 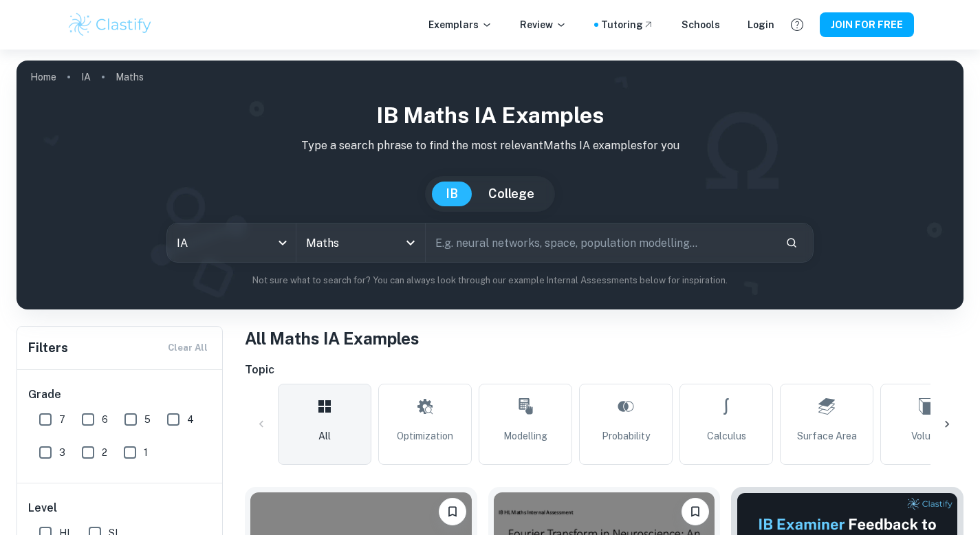 I want to click on p: Maths, so click(x=130, y=77).